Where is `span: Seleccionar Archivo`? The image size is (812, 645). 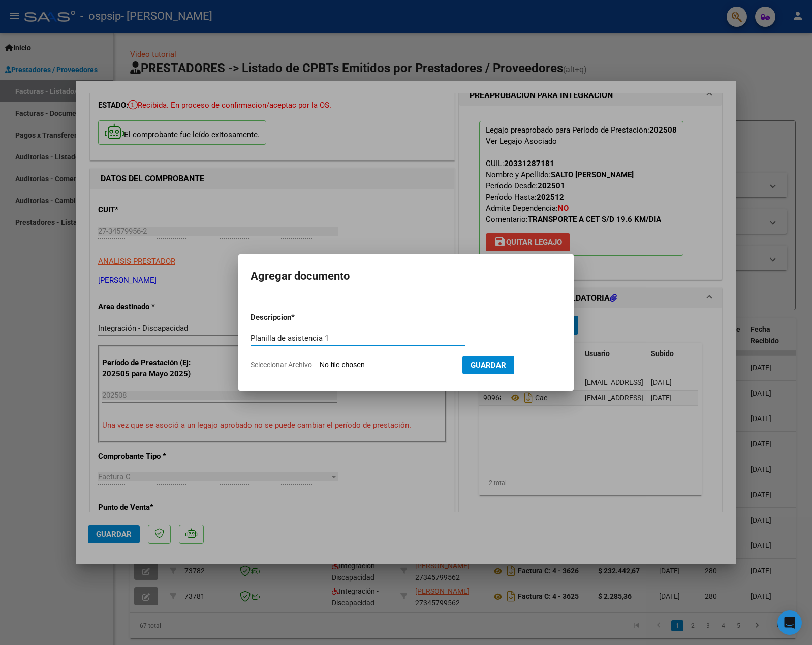
span: Seleccionar Archivo is located at coordinates (281, 365).